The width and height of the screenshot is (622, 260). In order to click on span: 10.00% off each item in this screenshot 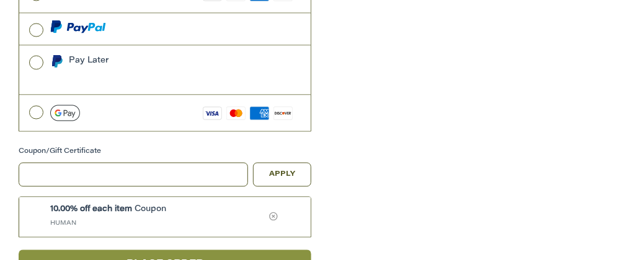, I will do `click(91, 210)`.